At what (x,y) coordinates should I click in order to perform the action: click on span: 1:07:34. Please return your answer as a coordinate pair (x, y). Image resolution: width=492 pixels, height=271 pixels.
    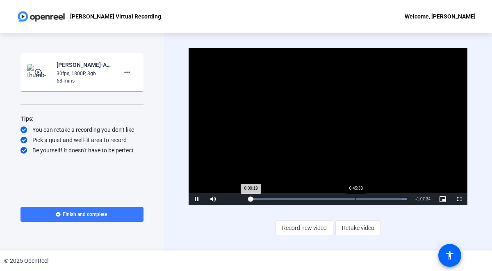
    Looking at the image, I should click on (423, 198).